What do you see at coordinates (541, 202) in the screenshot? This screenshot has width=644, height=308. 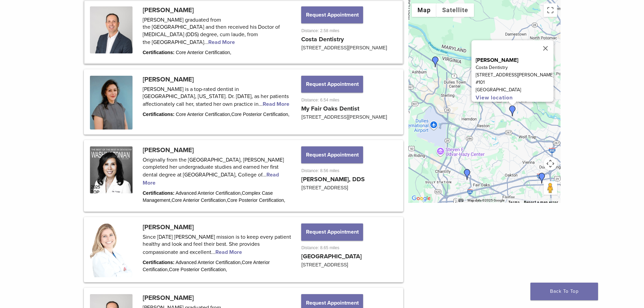 I see `a: Report a map error` at bounding box center [541, 202].